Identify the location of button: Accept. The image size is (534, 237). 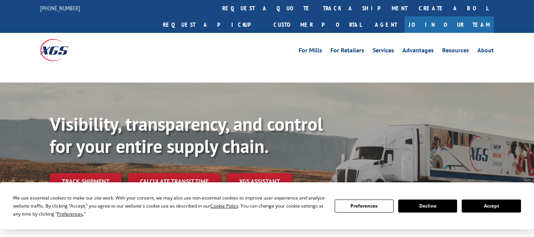
(491, 206).